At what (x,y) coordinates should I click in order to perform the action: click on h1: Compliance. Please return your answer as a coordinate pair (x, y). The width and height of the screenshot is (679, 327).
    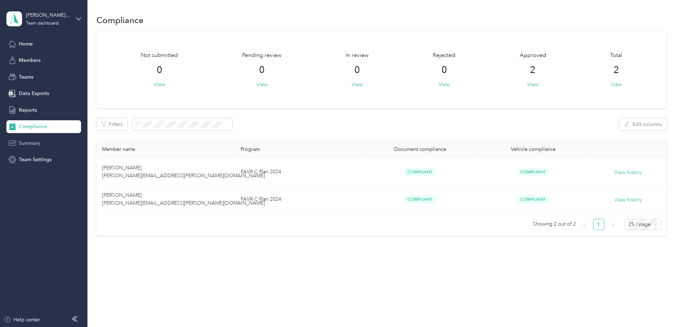
    Looking at the image, I should click on (120, 20).